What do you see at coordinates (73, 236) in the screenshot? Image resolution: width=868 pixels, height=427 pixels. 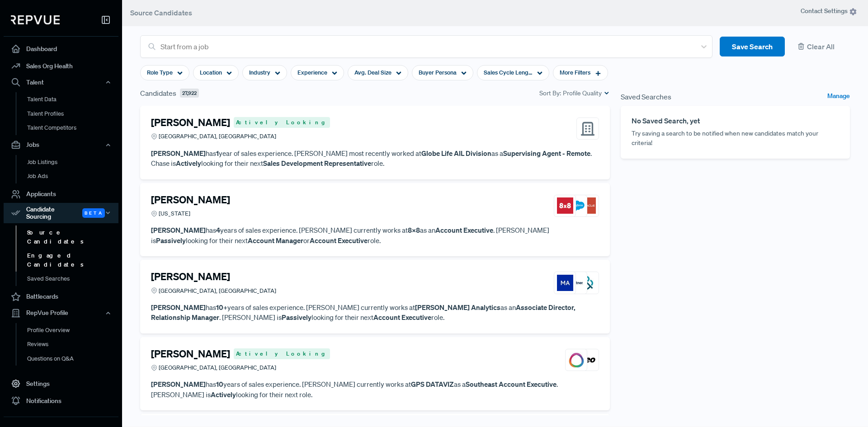 I see `a: Source Candidates` at bounding box center [73, 236].